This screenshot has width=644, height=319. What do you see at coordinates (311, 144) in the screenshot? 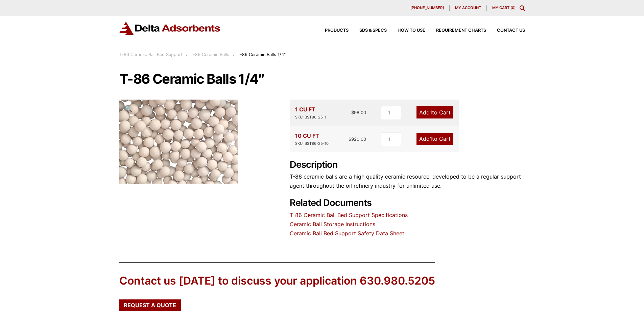
I see `div: SKU: BST86-25-10` at bounding box center [311, 144].